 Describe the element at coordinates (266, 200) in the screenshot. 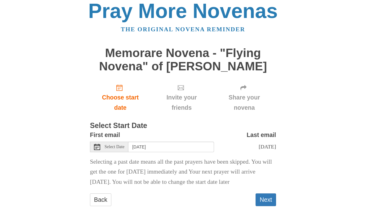

I see `button: Next` at that location.